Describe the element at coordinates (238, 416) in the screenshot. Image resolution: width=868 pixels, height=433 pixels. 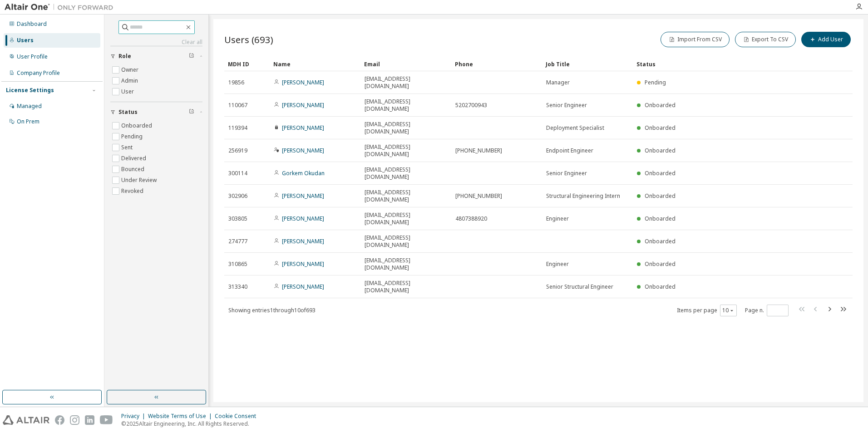
I see `div: Cookie Consent` at that location.